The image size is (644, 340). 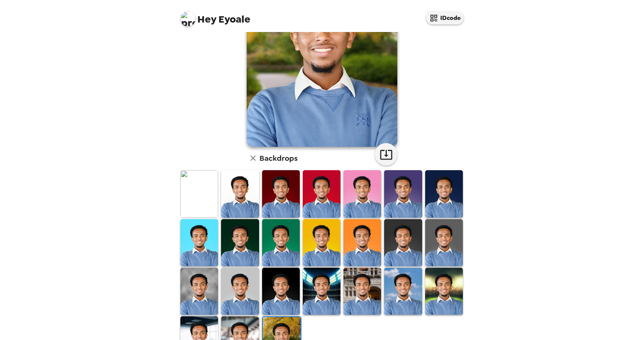 I want to click on img: Original, so click(x=199, y=194).